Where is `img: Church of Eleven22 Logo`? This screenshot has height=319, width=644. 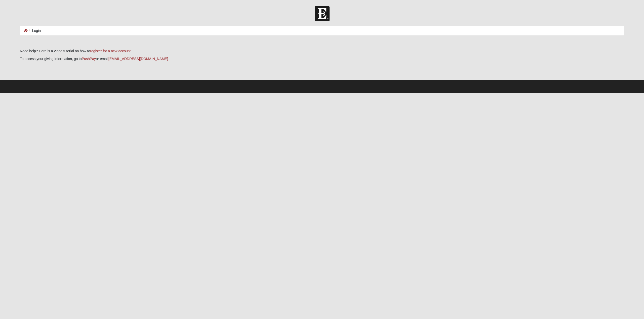 img: Church of Eleven22 Logo is located at coordinates (322, 14).